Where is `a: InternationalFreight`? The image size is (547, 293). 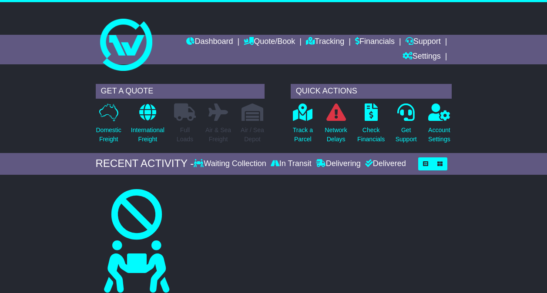 a: InternationalFreight is located at coordinates (147, 126).